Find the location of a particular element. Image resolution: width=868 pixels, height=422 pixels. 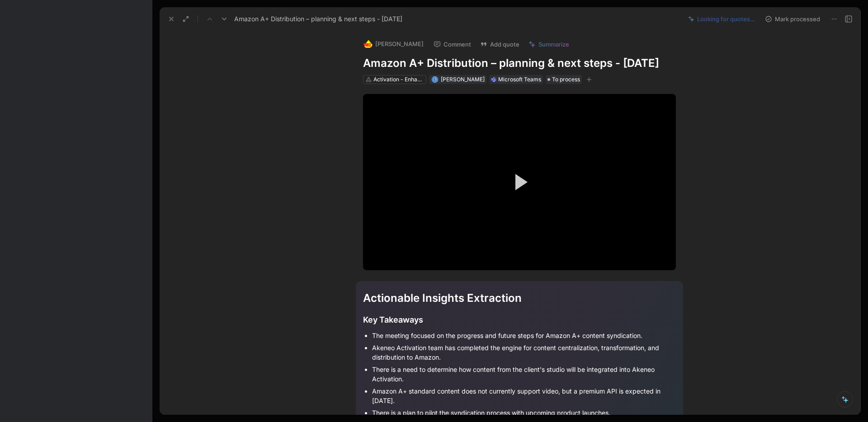

button: Play Video is located at coordinates (520, 182).